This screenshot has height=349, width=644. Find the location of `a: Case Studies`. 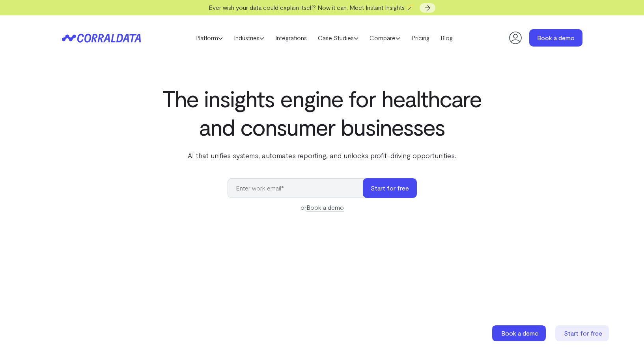

a: Case Studies is located at coordinates (338, 38).